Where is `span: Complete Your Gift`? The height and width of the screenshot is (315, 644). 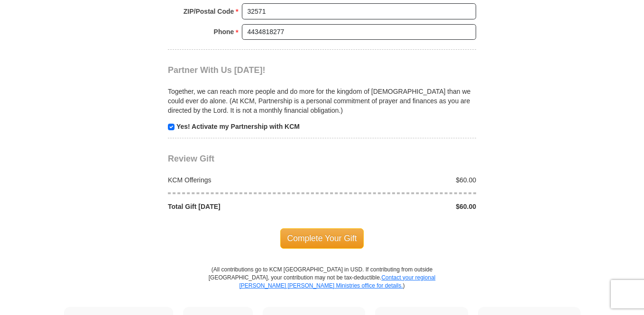 span: Complete Your Gift is located at coordinates (322, 238).